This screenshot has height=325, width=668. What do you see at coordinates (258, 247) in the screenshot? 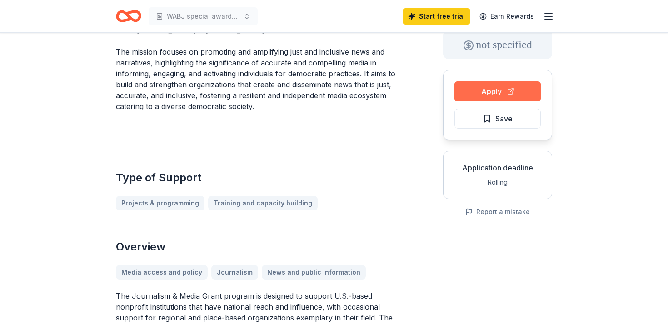
I see `h2: Overview` at bounding box center [258, 247].